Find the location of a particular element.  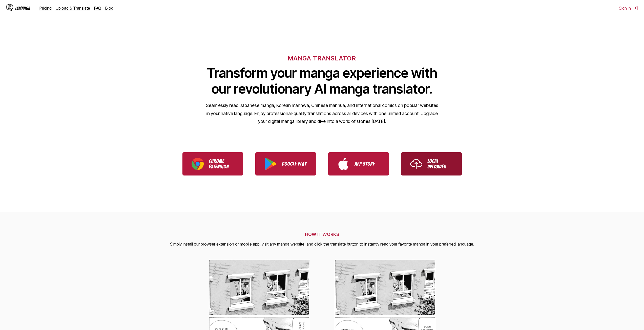

p: App Store is located at coordinates (367, 164).